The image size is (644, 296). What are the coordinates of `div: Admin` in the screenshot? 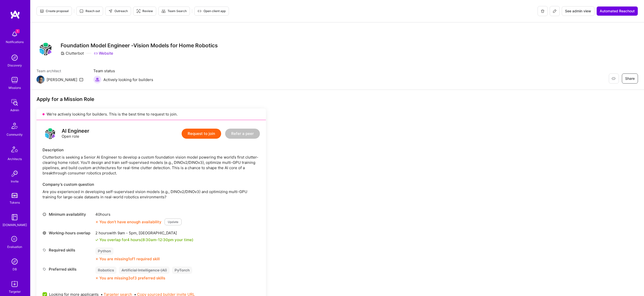 It's located at (14, 110).